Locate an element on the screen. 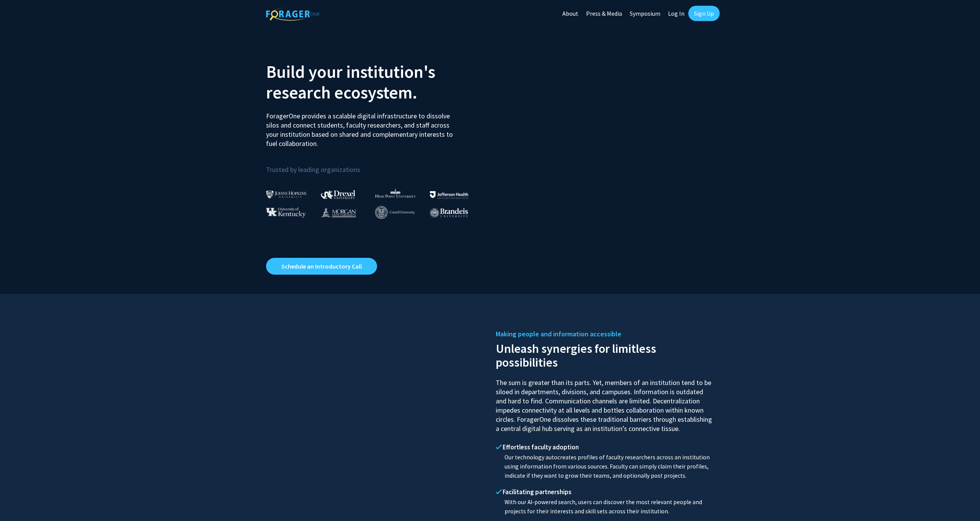  h2: Unleash synergies for limitless possibilities is located at coordinates (605, 354).